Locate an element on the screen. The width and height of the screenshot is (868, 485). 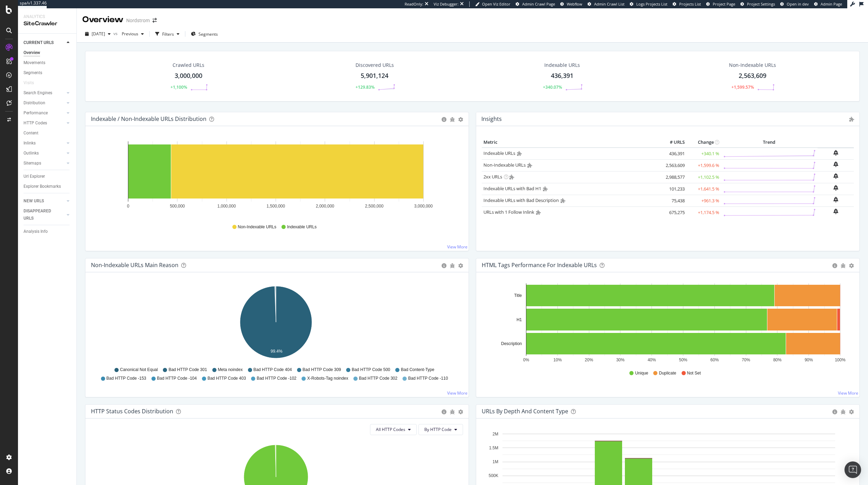
span: Segments is located at coordinates (208, 34).